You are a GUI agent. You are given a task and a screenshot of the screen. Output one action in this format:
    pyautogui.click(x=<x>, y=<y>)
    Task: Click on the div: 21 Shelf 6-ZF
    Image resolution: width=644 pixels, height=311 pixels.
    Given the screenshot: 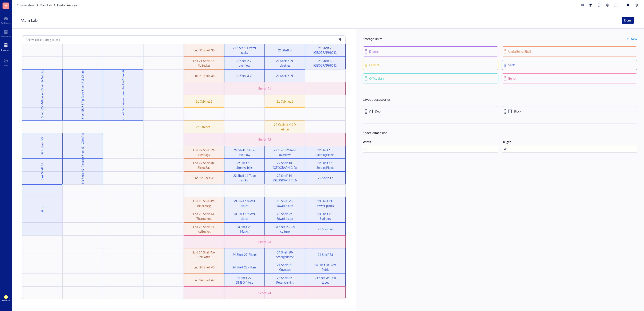 What is the action you would take?
    pyautogui.click(x=285, y=76)
    